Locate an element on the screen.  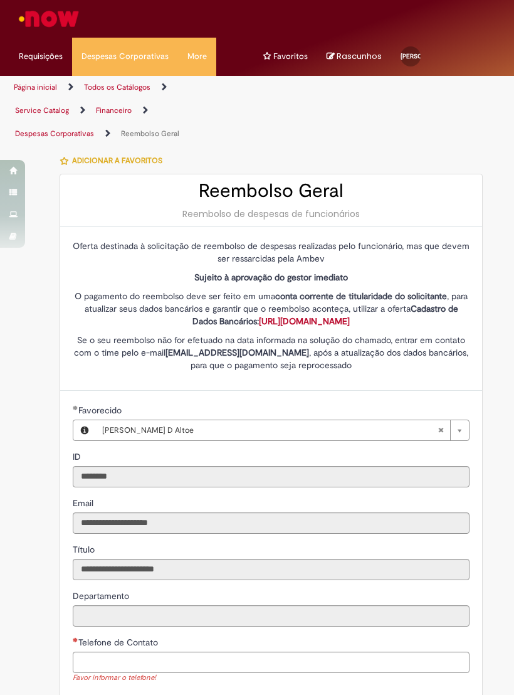
span: Somente leitura - Departamento is located at coordinates (102, 596).